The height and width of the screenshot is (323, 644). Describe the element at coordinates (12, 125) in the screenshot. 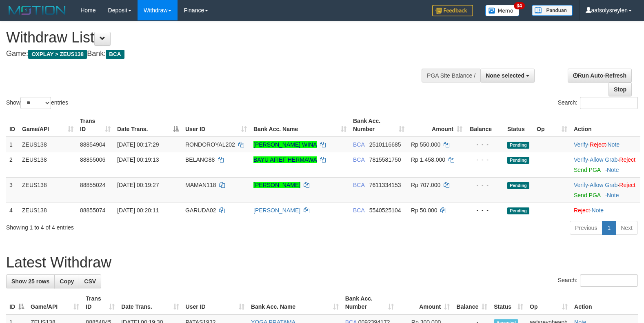

I see `th: ID` at that location.